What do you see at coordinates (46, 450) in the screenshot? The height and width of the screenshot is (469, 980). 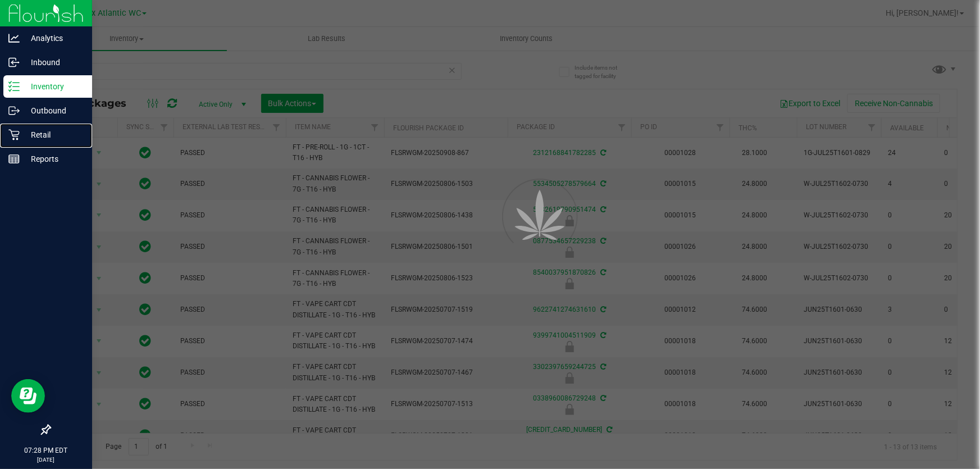 I see `p: 07:28 PM EDT` at bounding box center [46, 450].